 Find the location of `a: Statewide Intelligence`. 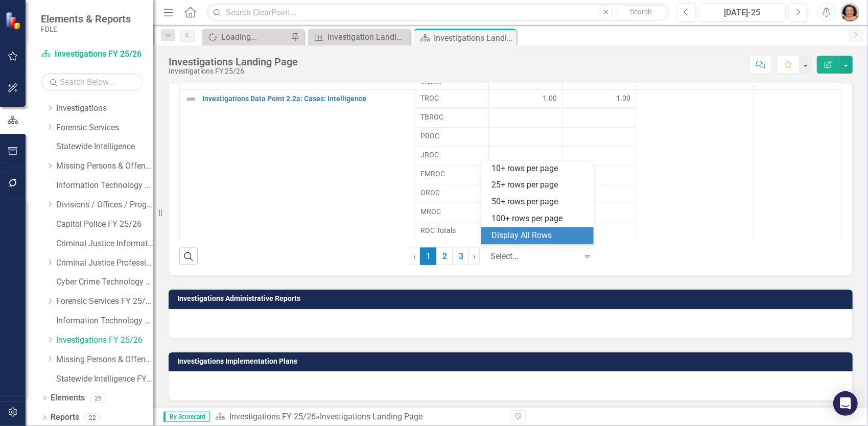

a: Statewide Intelligence is located at coordinates (105, 146).